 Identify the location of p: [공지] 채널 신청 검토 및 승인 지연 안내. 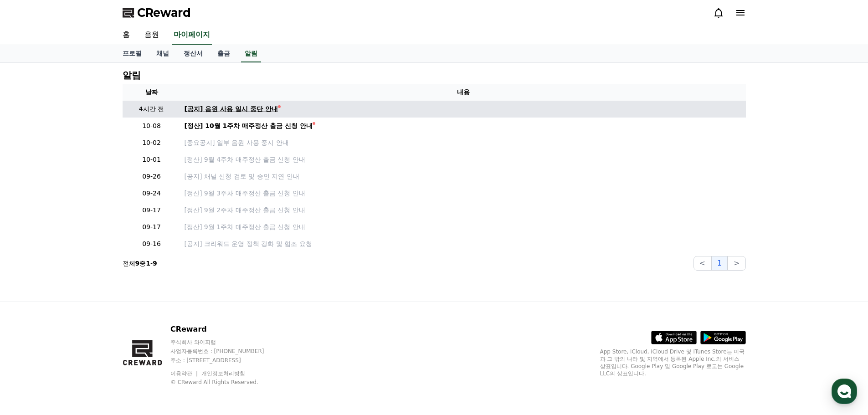
(463, 176).